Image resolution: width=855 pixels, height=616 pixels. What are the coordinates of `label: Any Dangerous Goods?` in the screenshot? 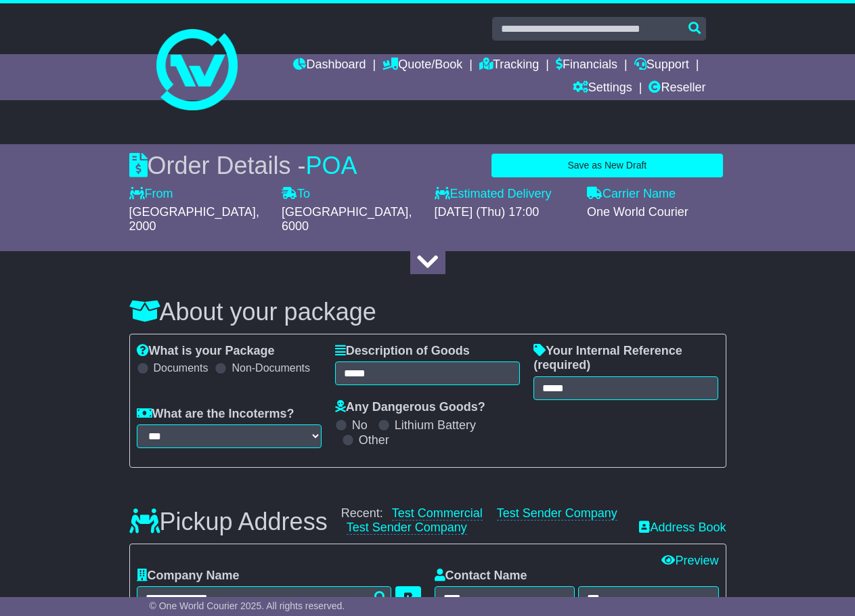 It's located at (411, 407).